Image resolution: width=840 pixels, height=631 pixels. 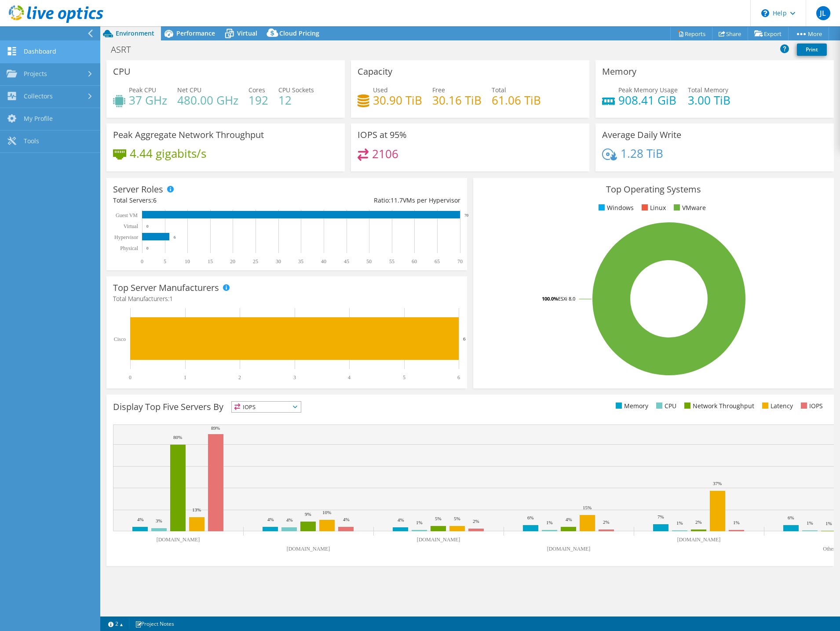 What do you see at coordinates (823, 13) in the screenshot?
I see `span: JL` at bounding box center [823, 13].